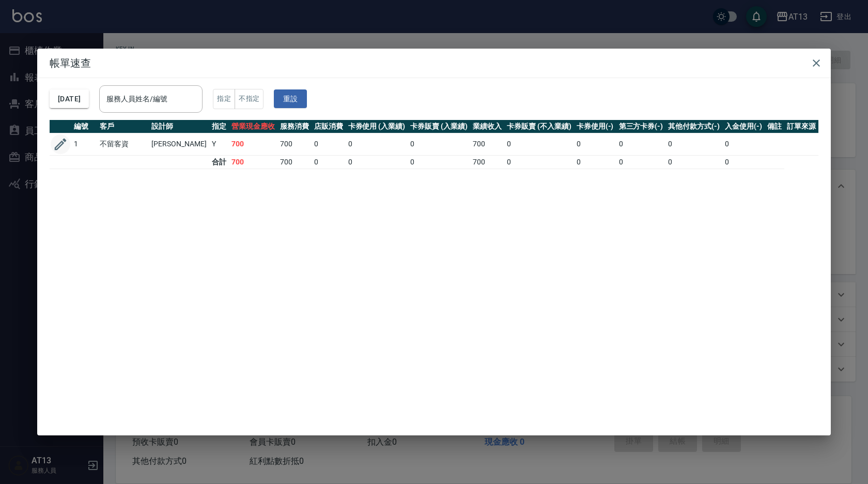  I want to click on th: 店販消費, so click(329, 127).